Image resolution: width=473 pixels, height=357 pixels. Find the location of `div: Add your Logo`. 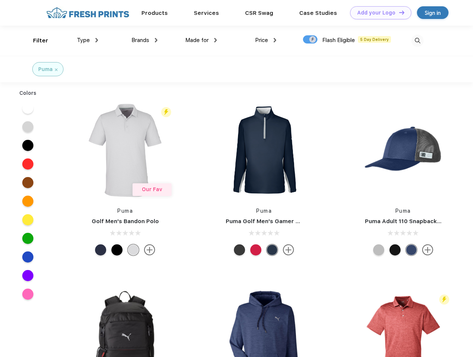

div: Add your Logo is located at coordinates (376, 13).